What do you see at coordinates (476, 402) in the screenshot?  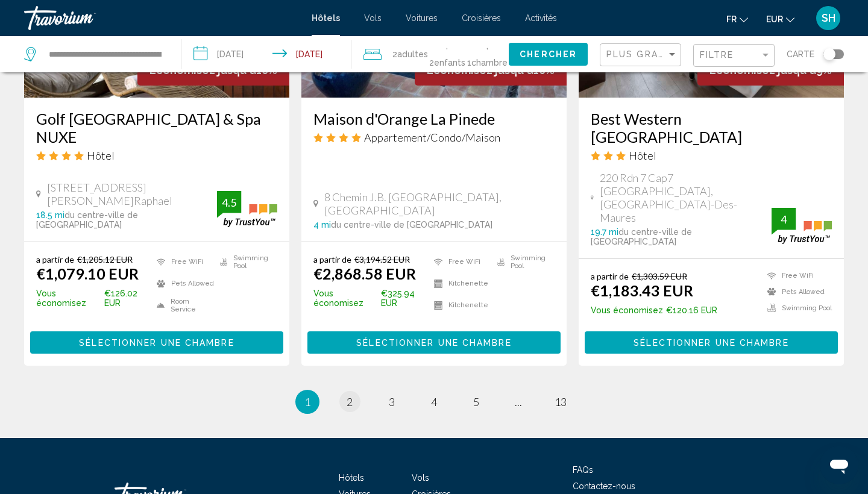 I see `span: 5` at bounding box center [476, 402].